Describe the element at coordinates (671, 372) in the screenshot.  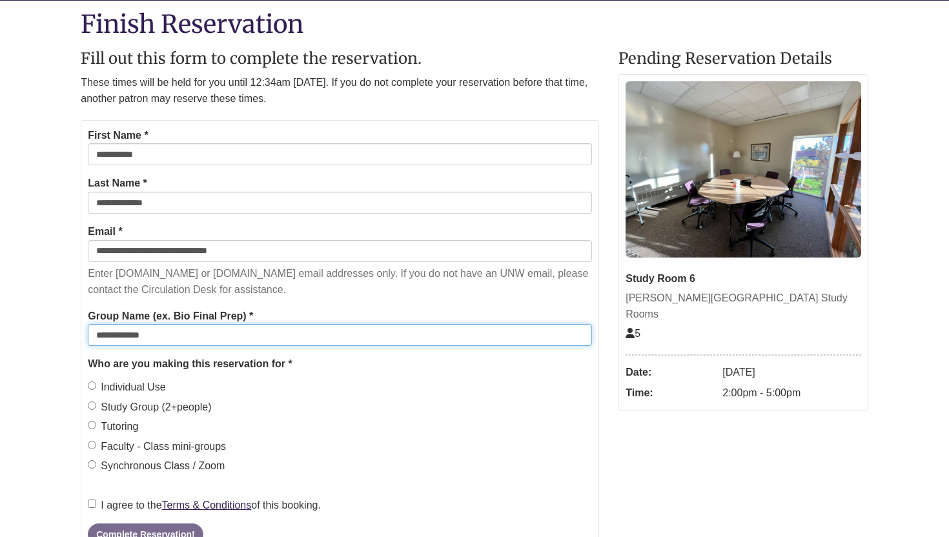
I see `dt: Date:` at that location.